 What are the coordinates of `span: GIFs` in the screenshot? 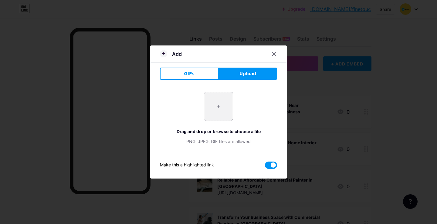 It's located at (189, 74).